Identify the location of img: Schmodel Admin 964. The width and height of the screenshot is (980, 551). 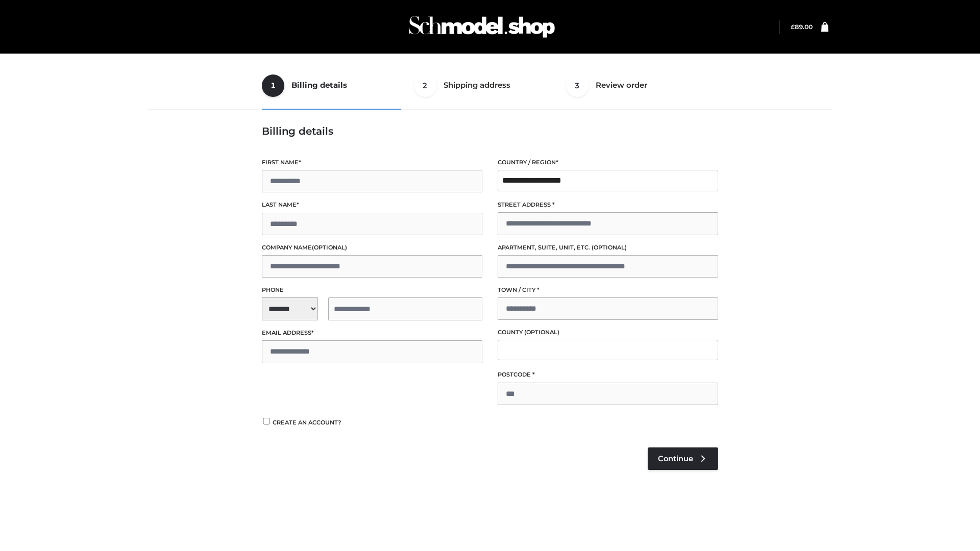
(482, 27).